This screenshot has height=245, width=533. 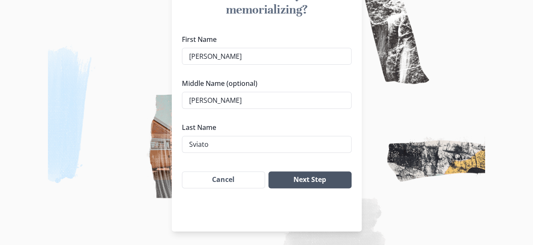 I want to click on label: First Name, so click(x=264, y=39).